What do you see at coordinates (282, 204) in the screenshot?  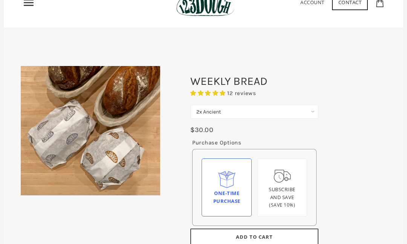 I see `span: (Save 10%)` at bounding box center [282, 204].